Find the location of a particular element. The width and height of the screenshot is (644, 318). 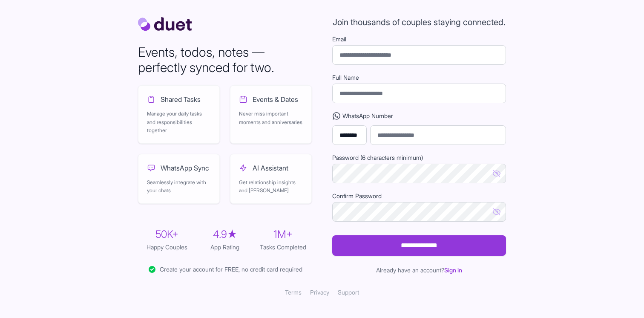

div: Create your account for FREE, no credit card required is located at coordinates (225, 270).